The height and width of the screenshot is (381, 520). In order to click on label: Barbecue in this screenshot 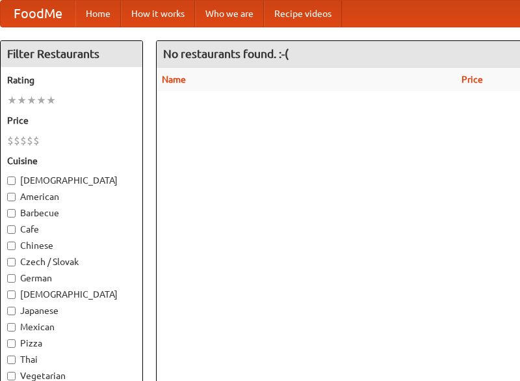, I will do `click(72, 213)`.